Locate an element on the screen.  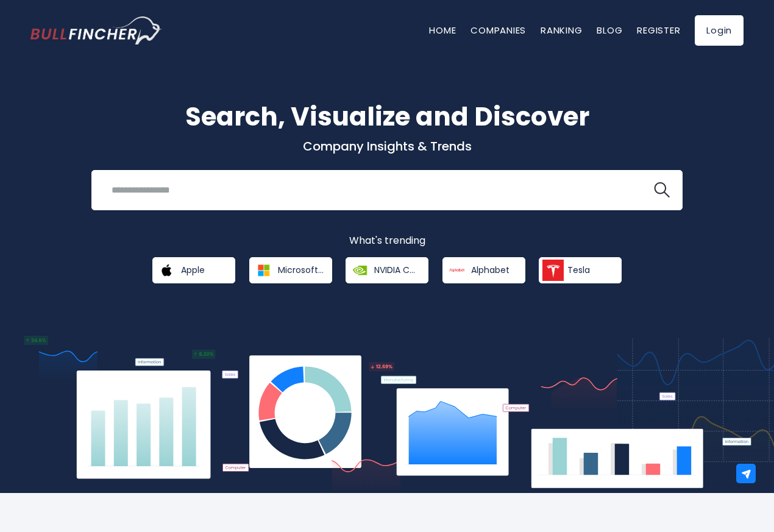
span: Apple is located at coordinates (193, 270).